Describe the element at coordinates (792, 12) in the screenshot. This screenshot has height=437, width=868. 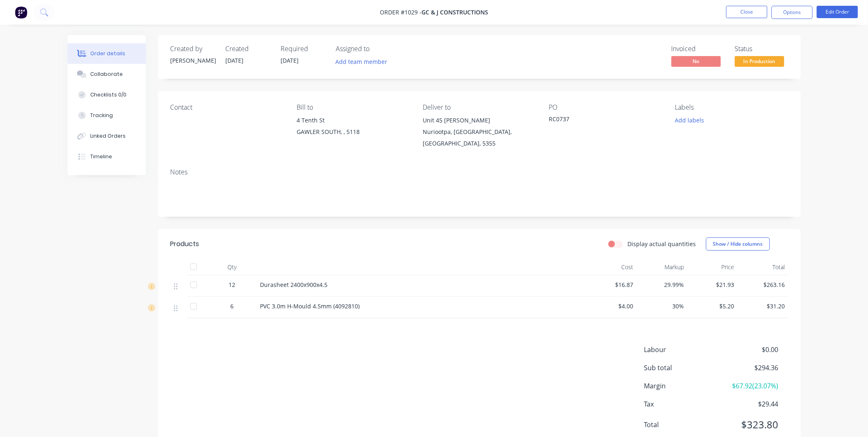
I see `button: Options` at that location.